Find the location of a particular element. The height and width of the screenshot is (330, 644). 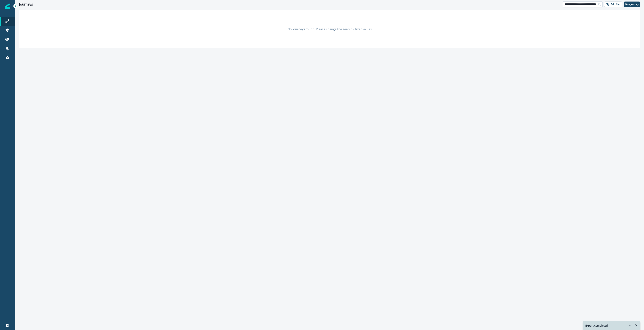

button: New journey is located at coordinates (632, 5).